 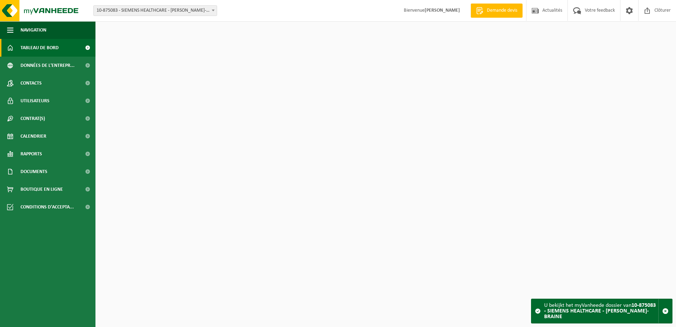 I want to click on a: Demande devis, so click(x=496, y=11).